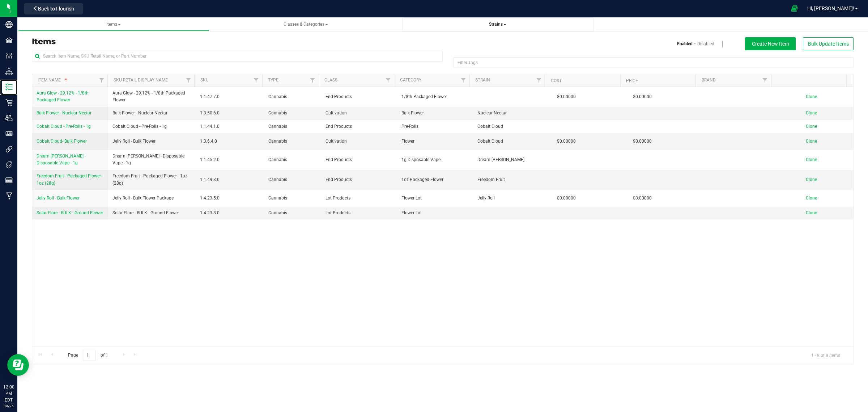 This screenshot has height=412, width=868. Describe the element at coordinates (9, 40) in the screenshot. I see `inline-svg: Facilities` at that location.